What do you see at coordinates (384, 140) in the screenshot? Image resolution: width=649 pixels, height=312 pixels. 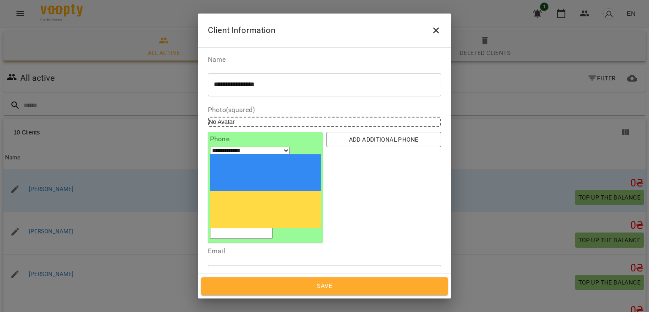 I see `button: Add additional phone` at bounding box center [384, 140].